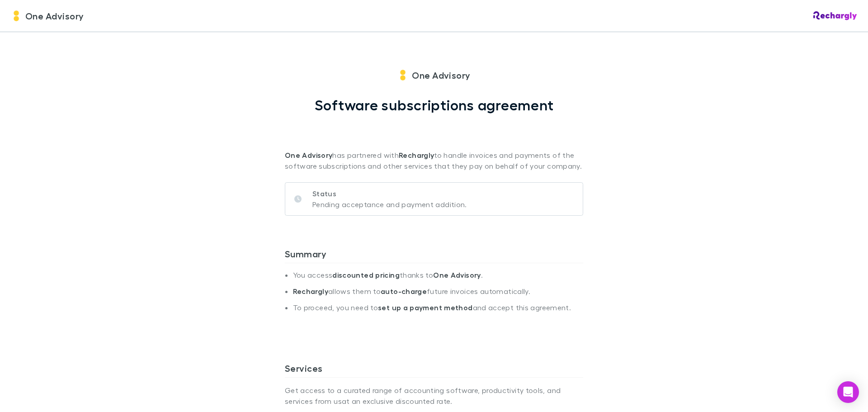 This screenshot has height=412, width=868. I want to click on strong: auto-charge, so click(403, 292).